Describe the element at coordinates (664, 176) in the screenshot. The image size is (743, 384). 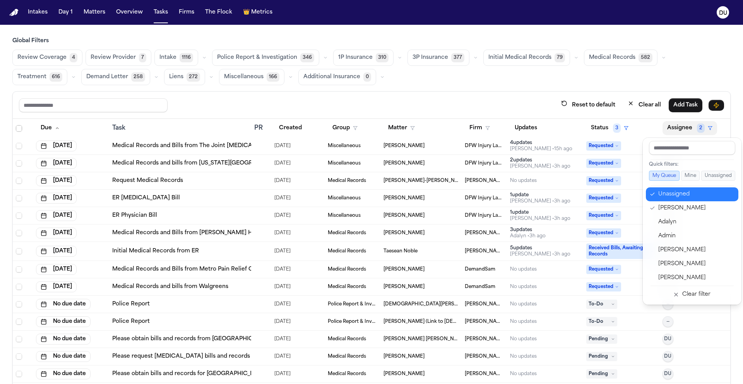
I see `button: My Queue` at that location.